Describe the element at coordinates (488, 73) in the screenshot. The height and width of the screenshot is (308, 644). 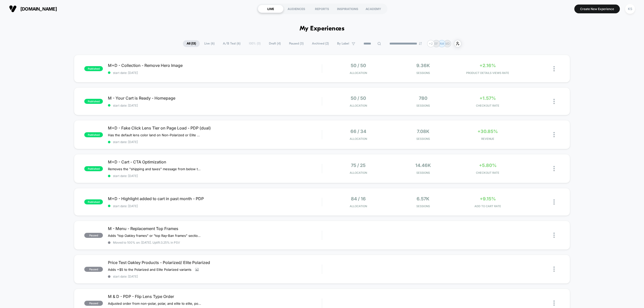
I see `span: PRODUCT DETAILS VIEWS RATE` at that location.